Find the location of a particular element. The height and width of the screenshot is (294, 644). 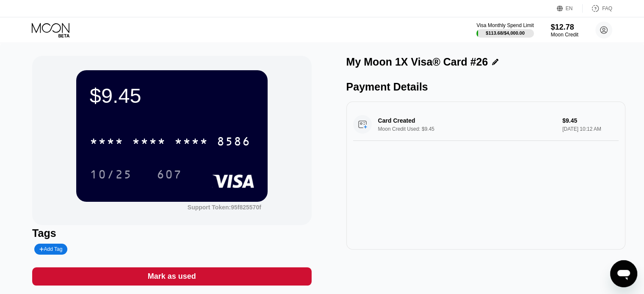

div: Visa Monthly Spend Limit is located at coordinates (505, 25).